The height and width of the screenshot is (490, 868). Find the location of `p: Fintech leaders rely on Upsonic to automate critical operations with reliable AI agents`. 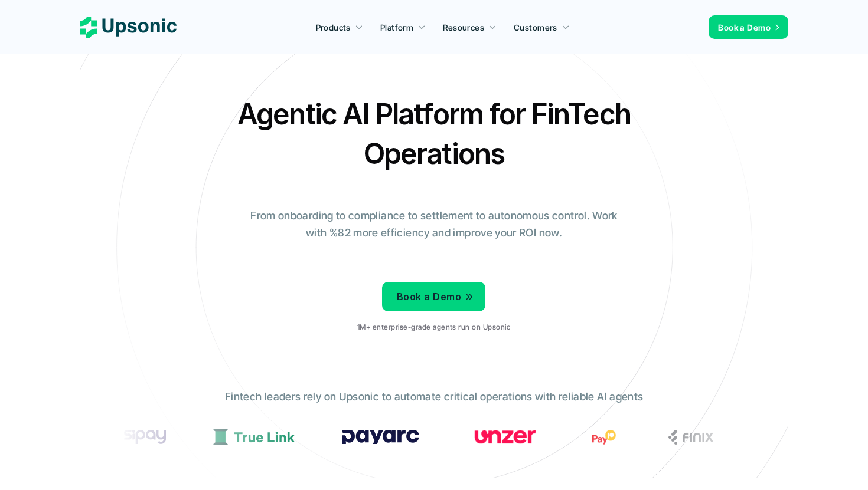

p: Fintech leaders rely on Upsonic to automate critical operations with reliable AI agents is located at coordinates (434, 397).